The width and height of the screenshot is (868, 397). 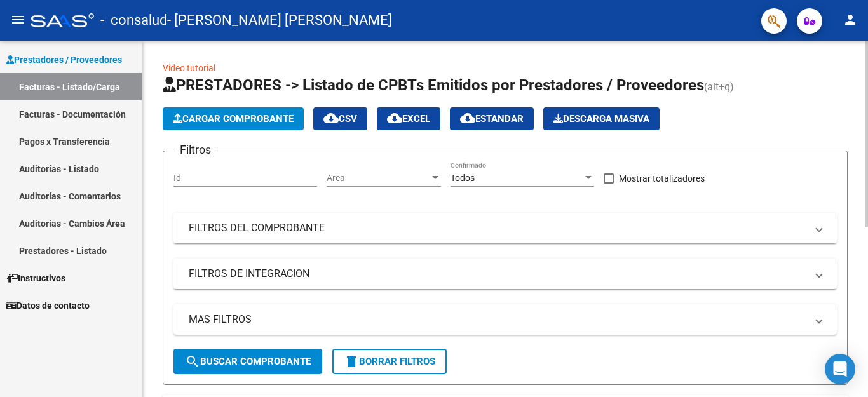 What do you see at coordinates (498, 320) in the screenshot?
I see `mat-panel-title: MAS FILTROS` at bounding box center [498, 320].